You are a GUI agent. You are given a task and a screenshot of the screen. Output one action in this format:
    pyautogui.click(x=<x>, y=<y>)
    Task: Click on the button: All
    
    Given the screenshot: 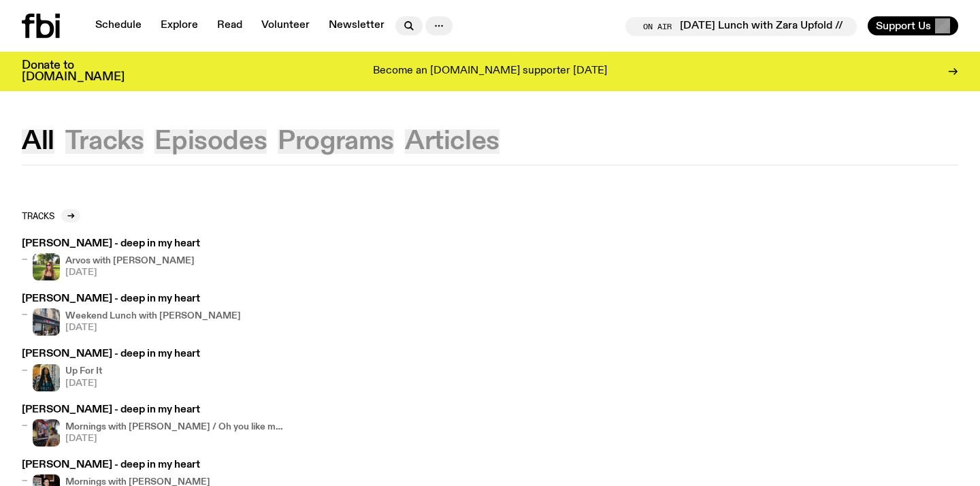 What is the action you would take?
    pyautogui.click(x=38, y=141)
    